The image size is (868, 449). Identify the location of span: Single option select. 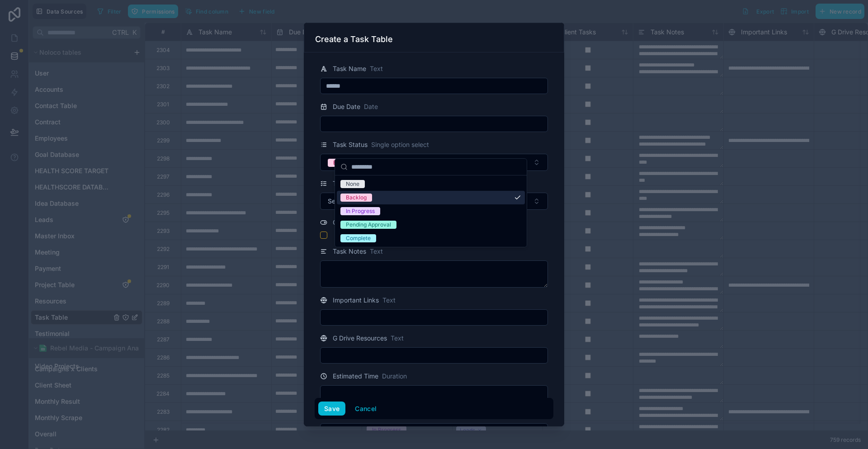
(400, 145).